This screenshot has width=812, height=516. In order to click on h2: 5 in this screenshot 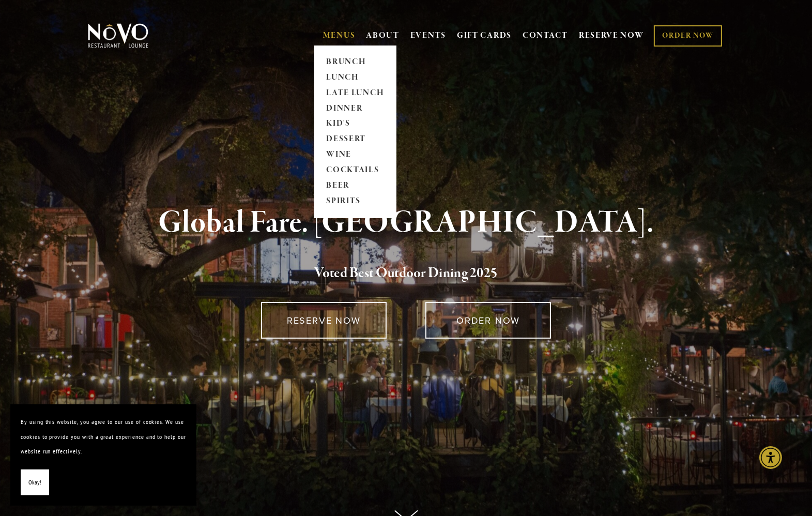, I will do `click(406, 273)`.